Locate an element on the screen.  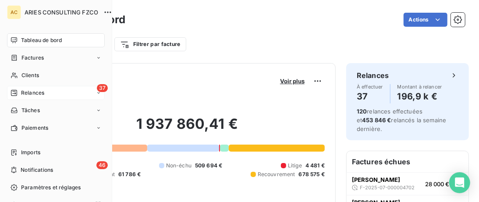
h4: 196,9 k € is located at coordinates (420, 96).